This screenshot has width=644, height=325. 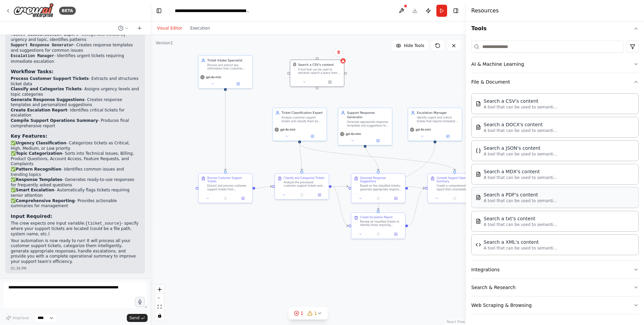 What do you see at coordinates (139, 28) in the screenshot?
I see `button: Start a new chat` at bounding box center [139, 28].